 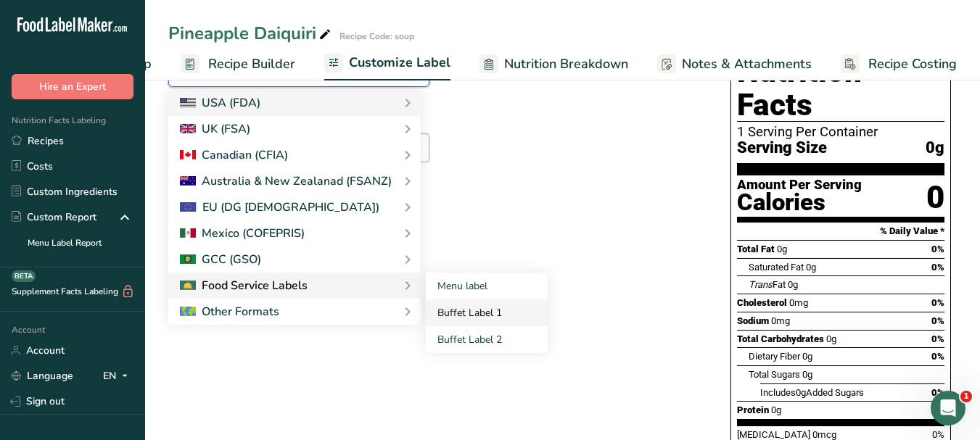 I want to click on span: Saturated Fat, so click(x=776, y=266).